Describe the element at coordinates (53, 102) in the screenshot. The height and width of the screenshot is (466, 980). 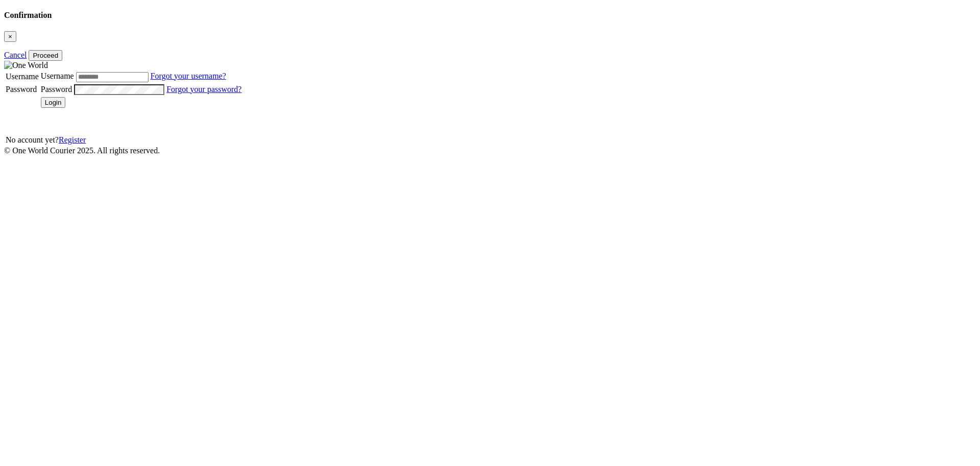
I see `button: Login` at that location.